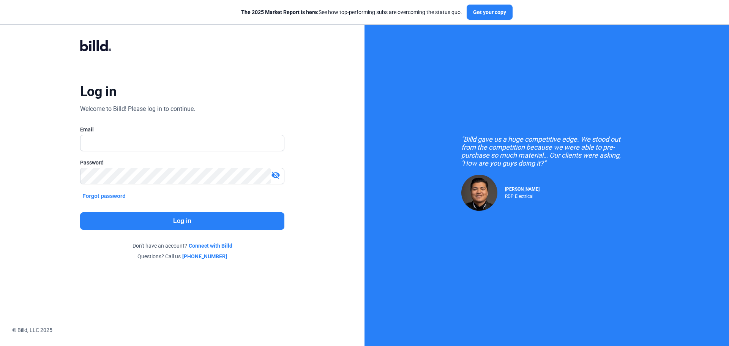 Image resolution: width=729 pixels, height=346 pixels. Describe the element at coordinates (182, 129) in the screenshot. I see `div: Email` at that location.